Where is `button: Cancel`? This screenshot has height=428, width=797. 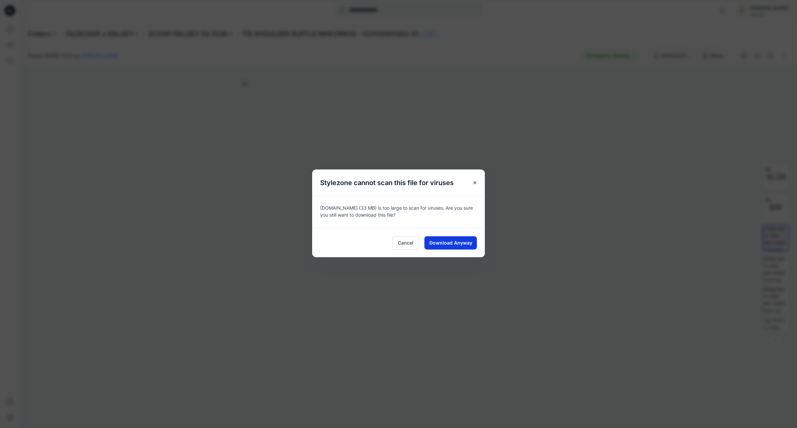 button: Cancel is located at coordinates (405, 243).